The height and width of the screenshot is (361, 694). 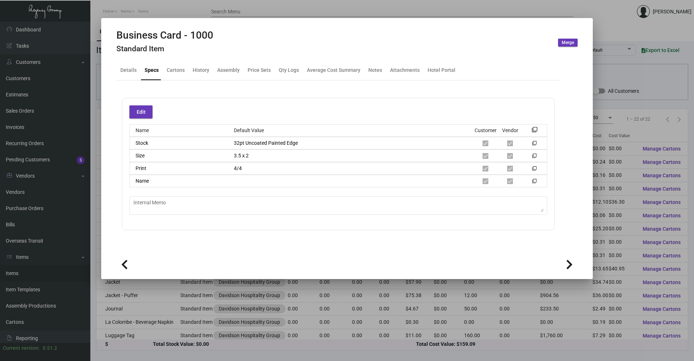 I want to click on div: Average Cost Summary, so click(x=334, y=70).